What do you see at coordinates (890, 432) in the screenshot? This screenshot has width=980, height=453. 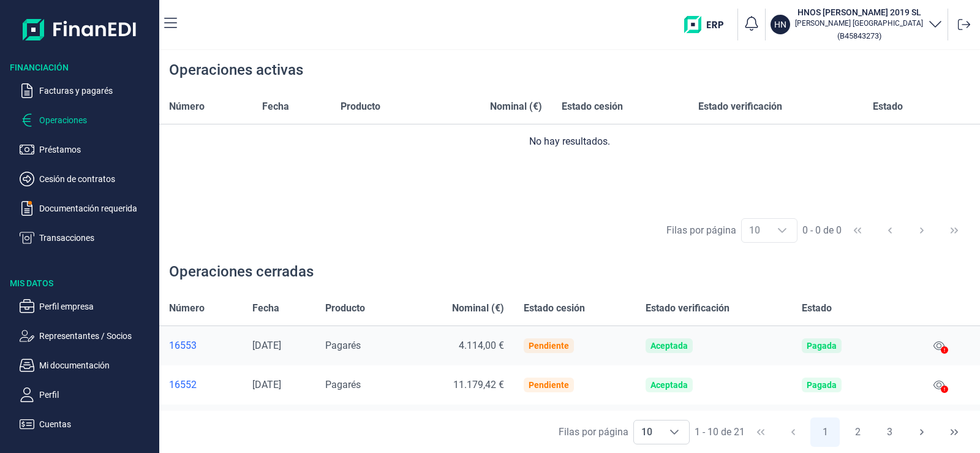 I see `button: Page 3` at bounding box center [890, 432].